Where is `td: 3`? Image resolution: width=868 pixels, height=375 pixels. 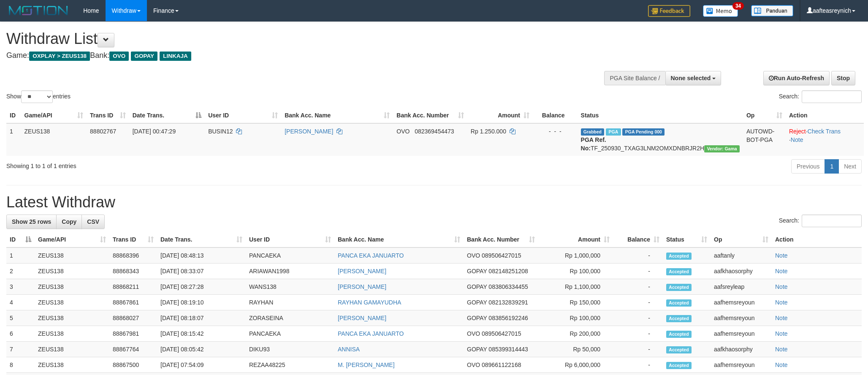 td: 3 is located at coordinates (20, 287).